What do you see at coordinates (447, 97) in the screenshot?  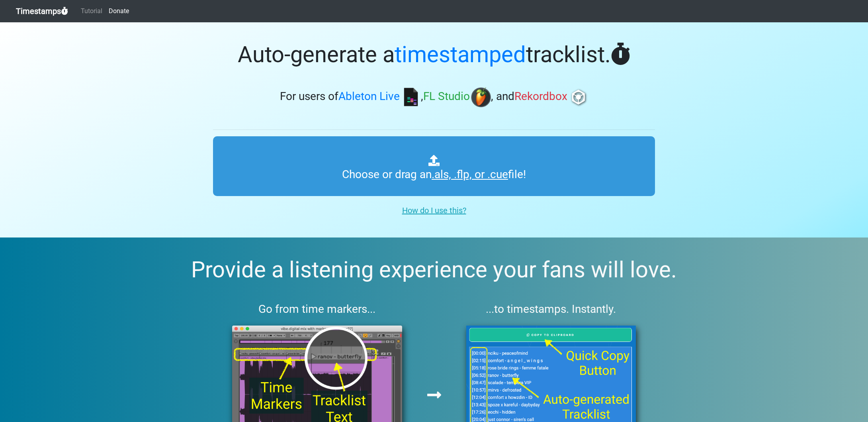 I see `span: FL Studio` at bounding box center [447, 97].